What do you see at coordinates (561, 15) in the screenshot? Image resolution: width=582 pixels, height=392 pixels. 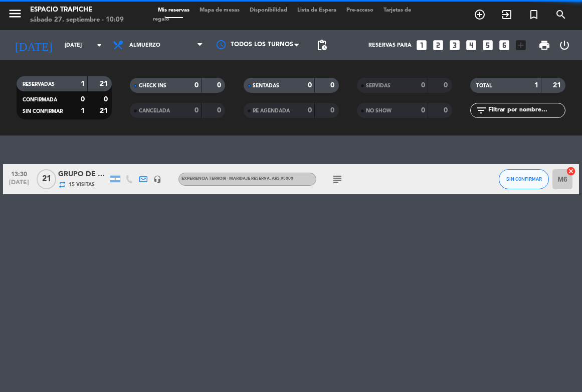 I see `i: search` at bounding box center [561, 15].